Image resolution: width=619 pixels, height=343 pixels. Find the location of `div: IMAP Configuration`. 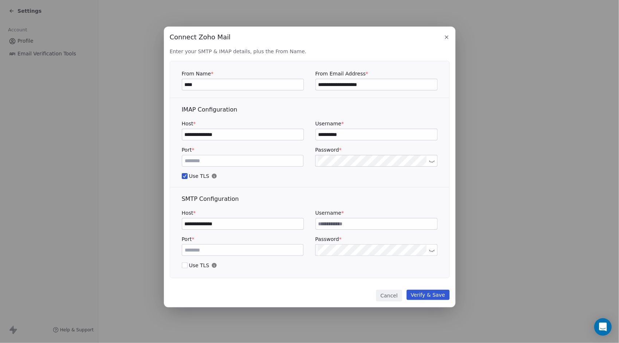

div: IMAP Configuration is located at coordinates (310, 110).